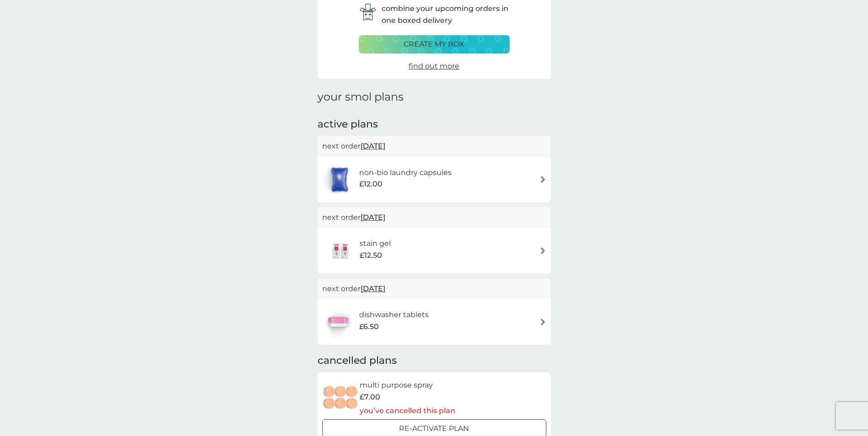  Describe the element at coordinates (341, 398) in the screenshot. I see `img: multi purpose spray` at that location.